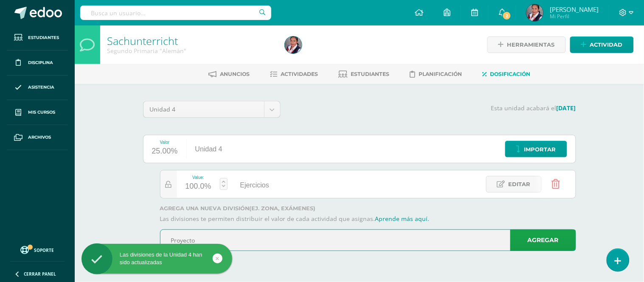 This screenshot has width=644, height=282. Describe the element at coordinates (37, 88) in the screenshot. I see `a: Asistencia` at that location.